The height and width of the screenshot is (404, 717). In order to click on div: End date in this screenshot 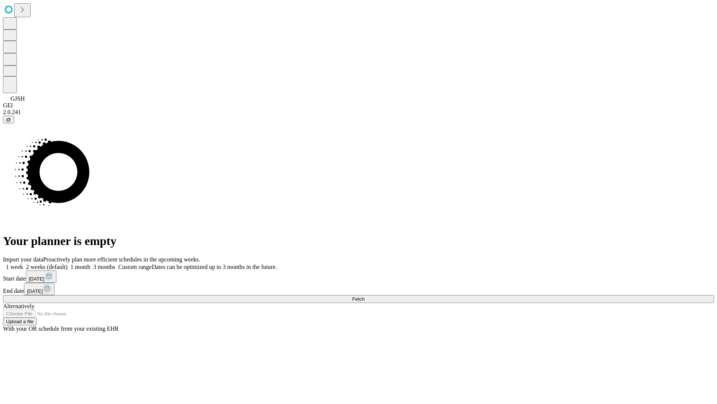, I will do `click(359, 288)`.